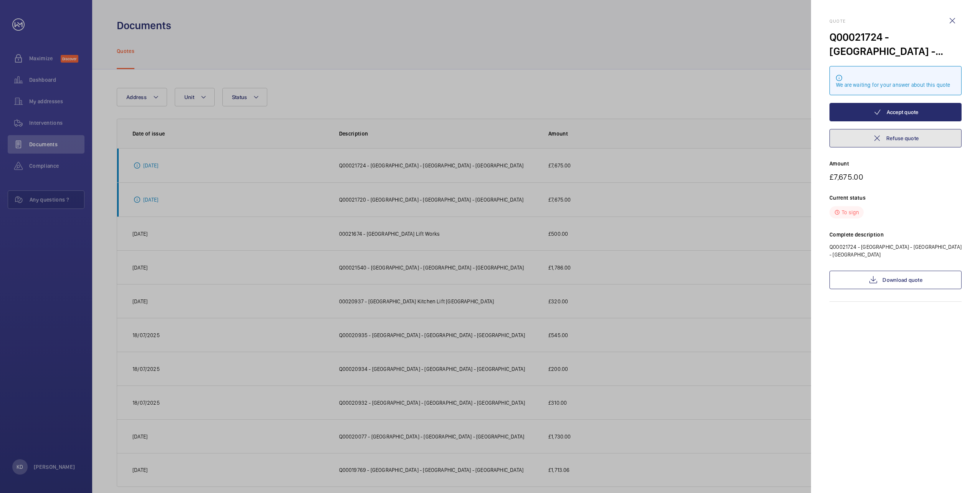  Describe the element at coordinates (896, 85) in the screenshot. I see `div: We are waiting for your answer about this quote` at that location.